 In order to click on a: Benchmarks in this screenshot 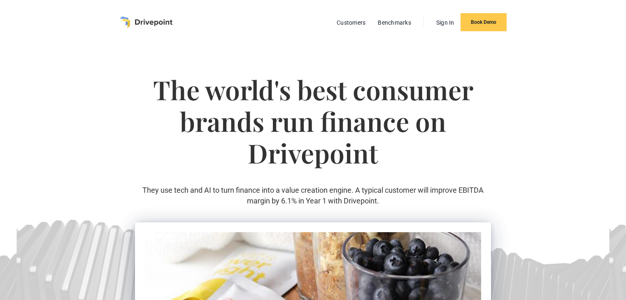, I will do `click(394, 23)`.